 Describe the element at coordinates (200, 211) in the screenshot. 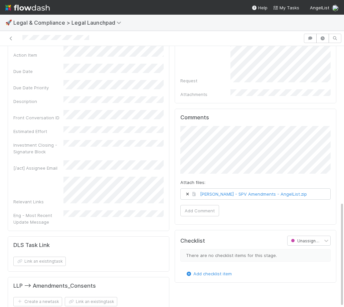

I see `button: Add Comment` at that location.